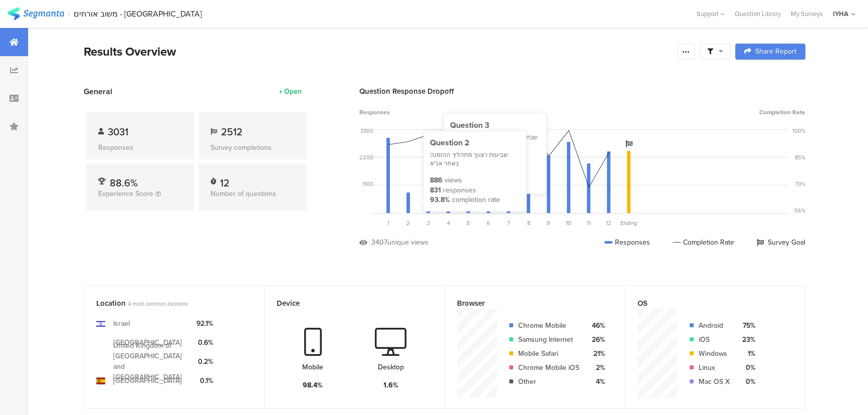  Describe the element at coordinates (596, 325) in the screenshot. I see `div: 46%` at that location.